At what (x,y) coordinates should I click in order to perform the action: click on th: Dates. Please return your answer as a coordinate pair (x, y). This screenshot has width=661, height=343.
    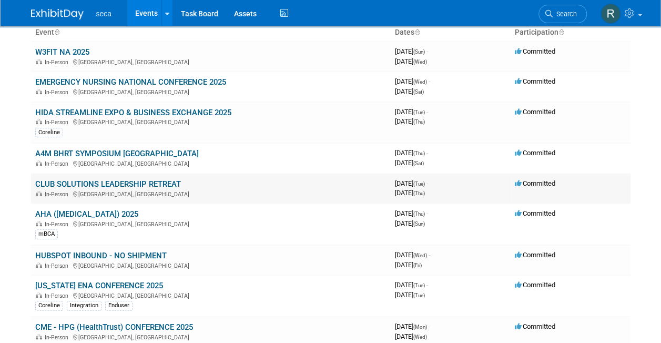
    Looking at the image, I should click on (451, 33).